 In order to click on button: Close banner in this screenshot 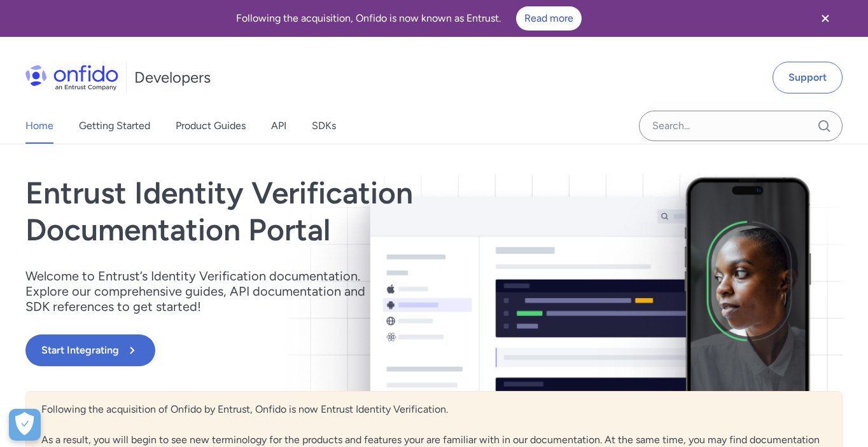, I will do `click(825, 19)`.